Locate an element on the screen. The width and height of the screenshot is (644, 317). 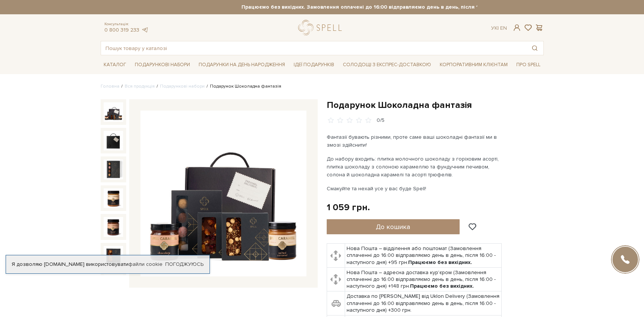
span: Про Spell is located at coordinates (528, 65).